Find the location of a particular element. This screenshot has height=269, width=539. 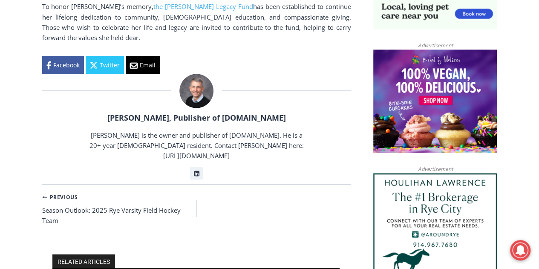

small: Previous is located at coordinates (60, 197).